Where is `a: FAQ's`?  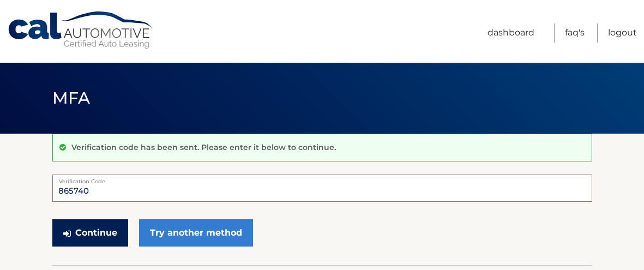
a: FAQ's is located at coordinates (575, 33).